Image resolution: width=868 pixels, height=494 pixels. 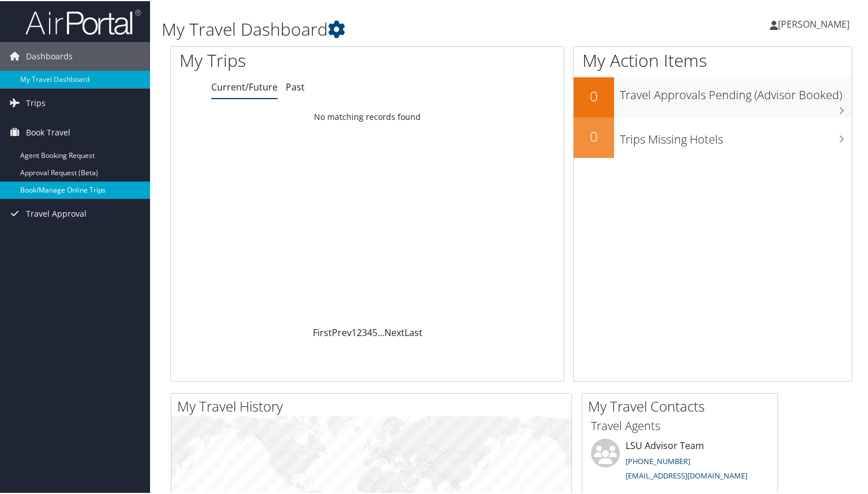 I want to click on h1: My Action Items, so click(x=713, y=59).